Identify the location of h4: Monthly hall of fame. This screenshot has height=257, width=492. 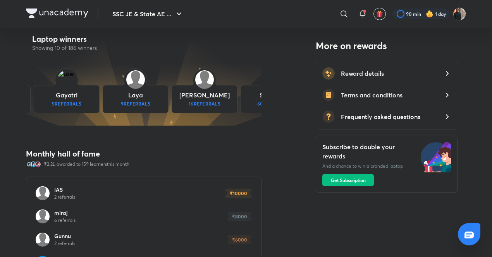
(144, 154).